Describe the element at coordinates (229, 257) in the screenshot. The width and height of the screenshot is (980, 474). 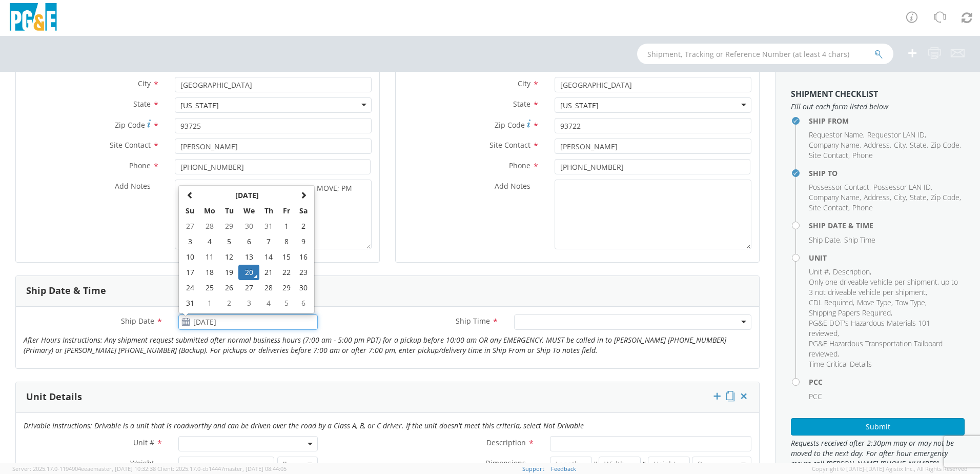
I see `td: 12` at that location.